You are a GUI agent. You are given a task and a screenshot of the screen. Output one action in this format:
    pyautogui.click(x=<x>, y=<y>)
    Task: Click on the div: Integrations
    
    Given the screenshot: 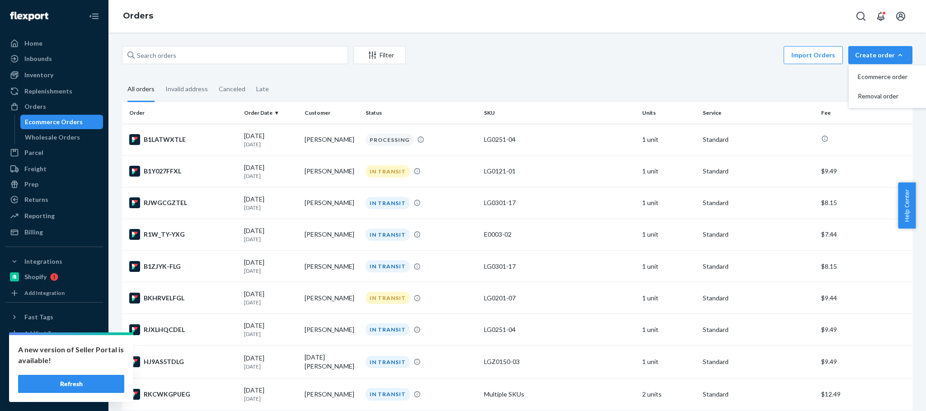 What is the action you would take?
    pyautogui.click(x=43, y=262)
    